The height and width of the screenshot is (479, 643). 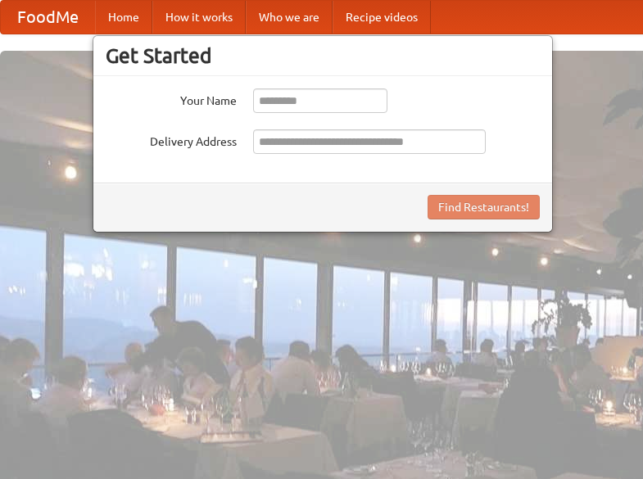 What do you see at coordinates (171, 98) in the screenshot?
I see `label: Your Name` at bounding box center [171, 98].